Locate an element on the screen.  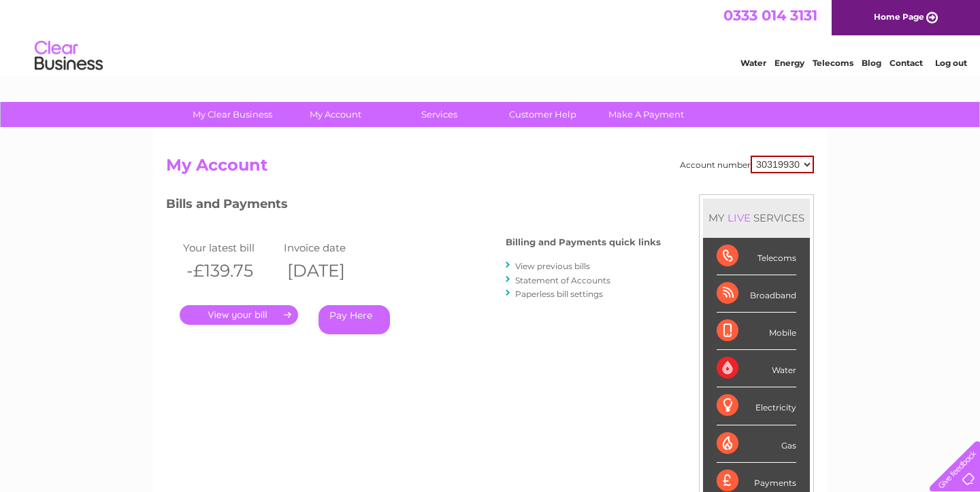
a: Make A Payment is located at coordinates (646, 114).